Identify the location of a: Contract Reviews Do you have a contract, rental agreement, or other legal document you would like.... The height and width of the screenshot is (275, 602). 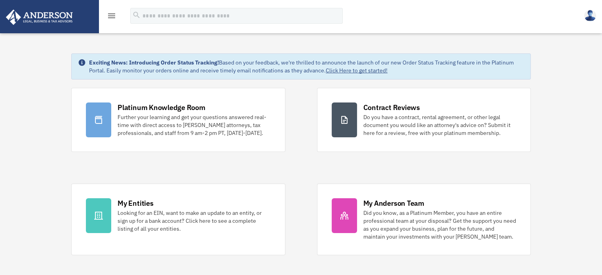
(424, 120).